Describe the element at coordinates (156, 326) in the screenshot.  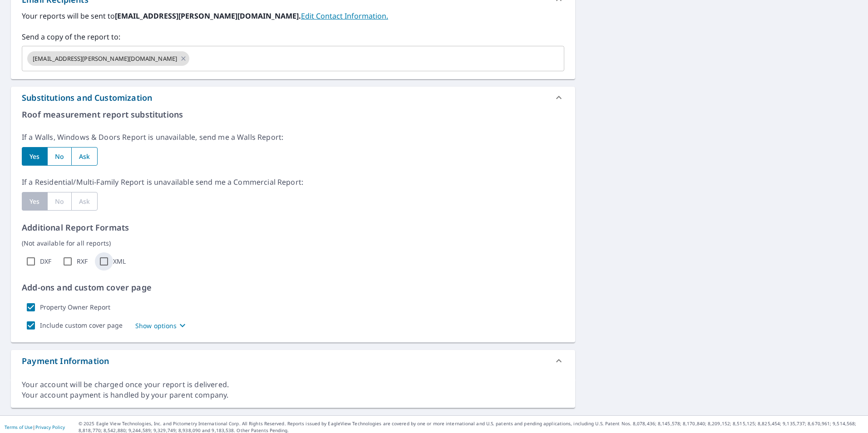
I see `p: Show options` at that location.